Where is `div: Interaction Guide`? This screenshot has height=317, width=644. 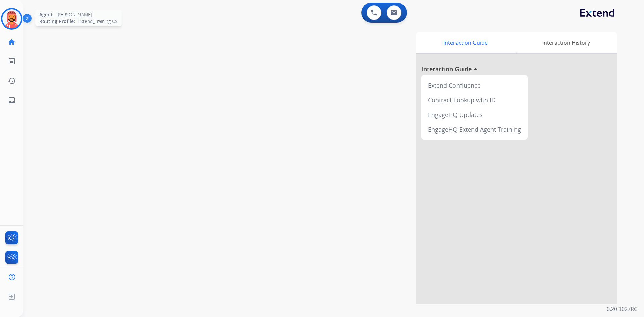 div: Interaction Guide is located at coordinates (466, 43).